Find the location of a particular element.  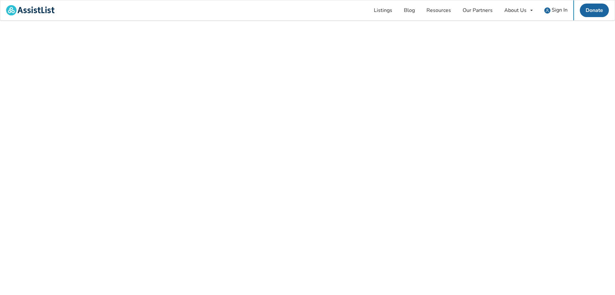

div: About Us is located at coordinates (515, 10).